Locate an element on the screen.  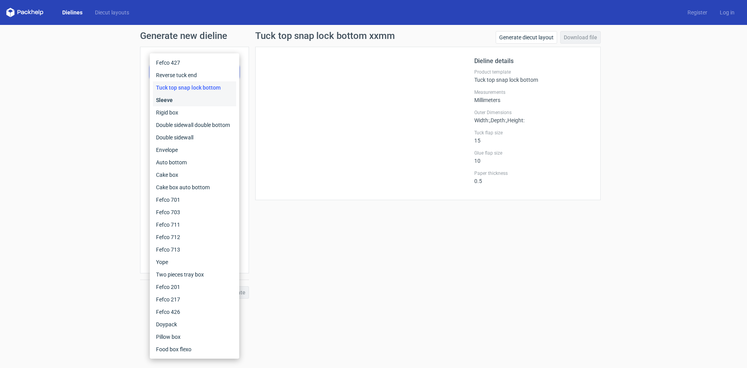
div: Fefco 217 is located at coordinates (195, 299).